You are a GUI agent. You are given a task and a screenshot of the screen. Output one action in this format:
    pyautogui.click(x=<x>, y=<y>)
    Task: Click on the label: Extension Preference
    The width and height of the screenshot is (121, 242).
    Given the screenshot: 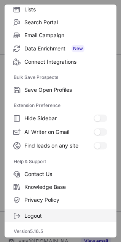 What is the action you would take?
    pyautogui.click(x=60, y=105)
    